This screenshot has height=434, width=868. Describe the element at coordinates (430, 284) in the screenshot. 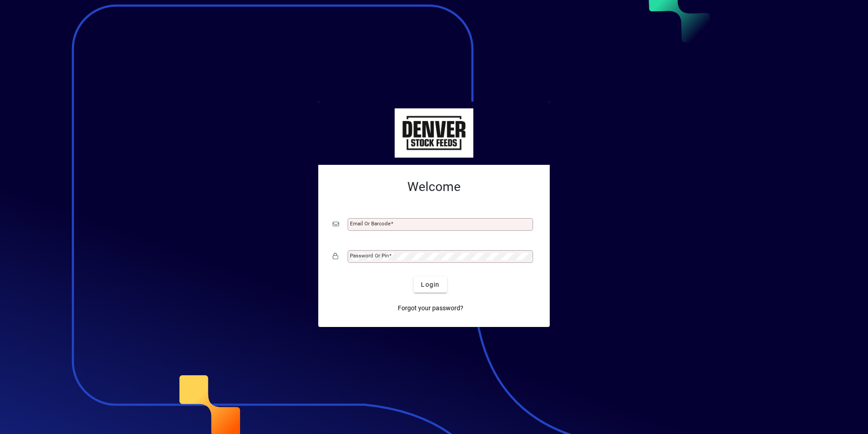

I see `button: Login` at that location.